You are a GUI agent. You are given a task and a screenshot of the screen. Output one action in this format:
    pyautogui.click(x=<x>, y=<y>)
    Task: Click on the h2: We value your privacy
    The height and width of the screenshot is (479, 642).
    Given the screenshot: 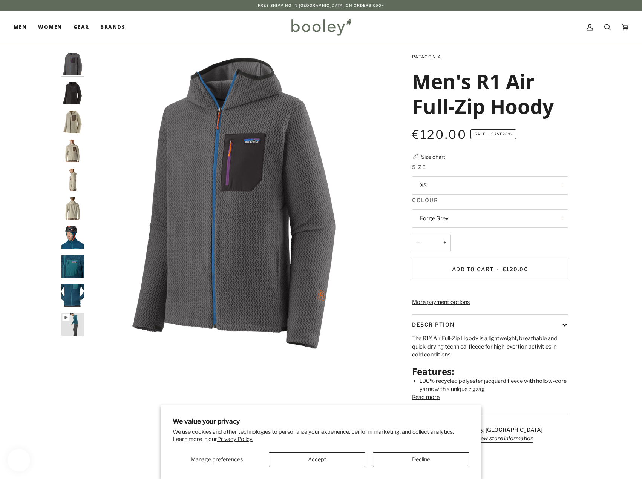 What is the action you would take?
    pyautogui.click(x=321, y=421)
    